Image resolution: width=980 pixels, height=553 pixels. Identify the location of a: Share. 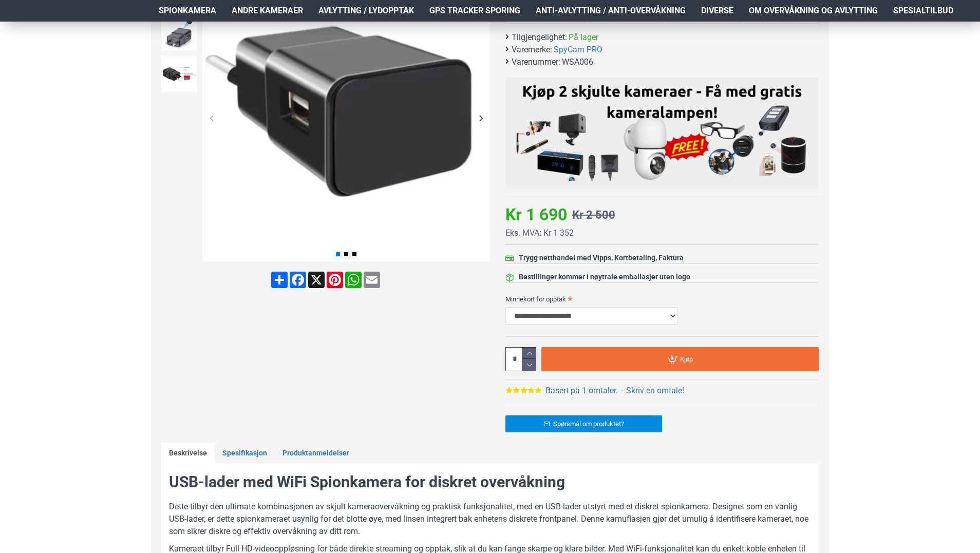
(280, 279).